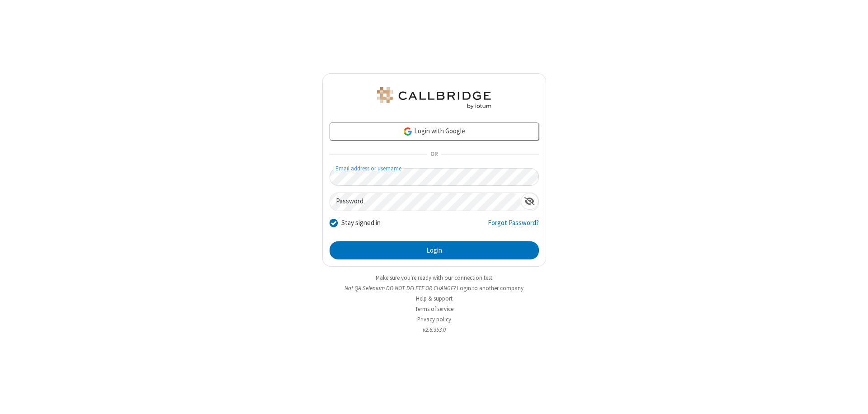 This screenshot has width=868, height=414. I want to click on button: Login, so click(434, 250).